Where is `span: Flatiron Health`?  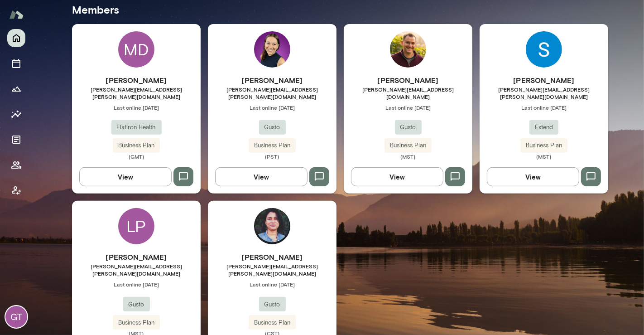
span: Flatiron Health is located at coordinates (136, 127).